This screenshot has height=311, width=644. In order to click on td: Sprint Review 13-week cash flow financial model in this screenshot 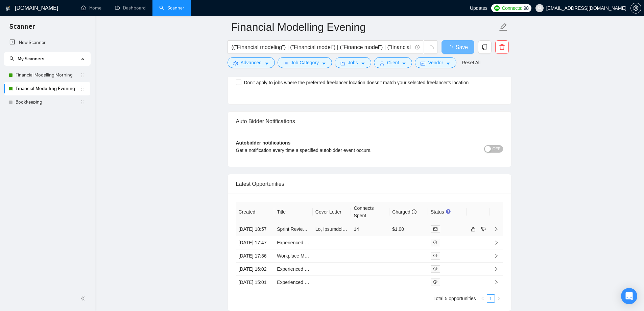, I will do `click(293, 229)`.